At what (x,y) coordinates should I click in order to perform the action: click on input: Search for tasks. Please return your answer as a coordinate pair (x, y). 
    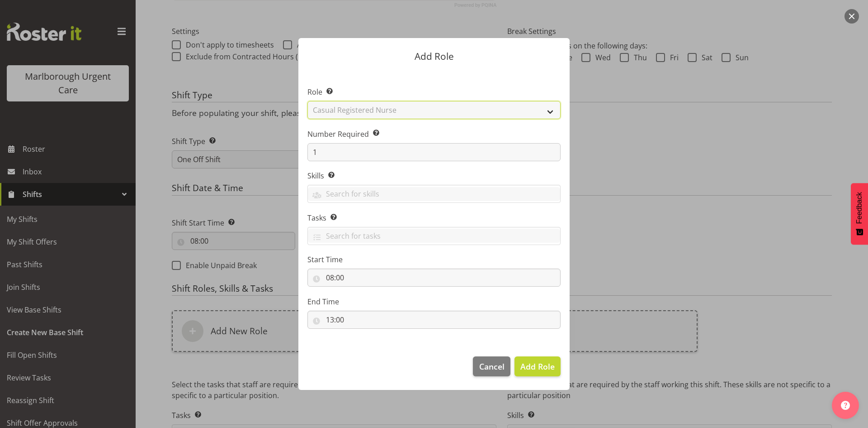
    Looking at the image, I should click on (434, 235).